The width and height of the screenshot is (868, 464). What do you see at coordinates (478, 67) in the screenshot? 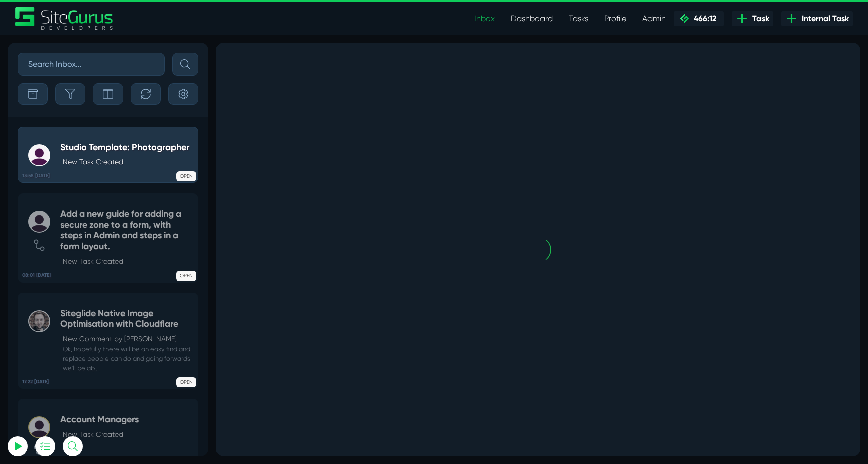
I see `div: IN PROGRESS` at bounding box center [478, 67].